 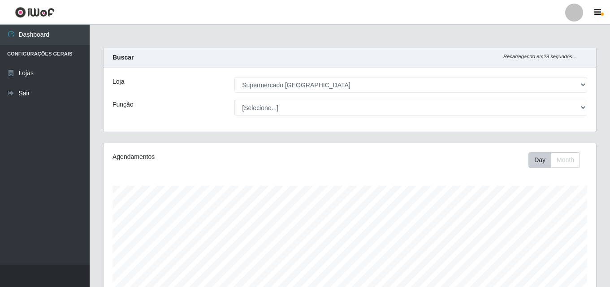 I want to click on i: Recarregando em 29 segundos..., so click(x=539, y=56).